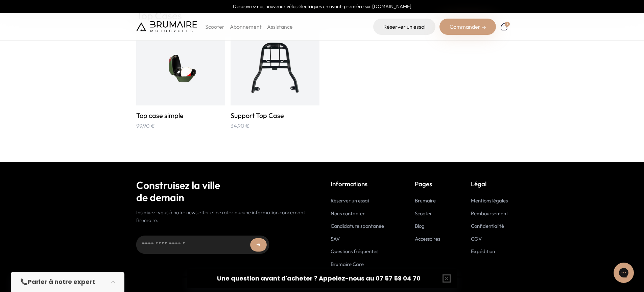  I want to click on p: 34,90 €, so click(275, 126).